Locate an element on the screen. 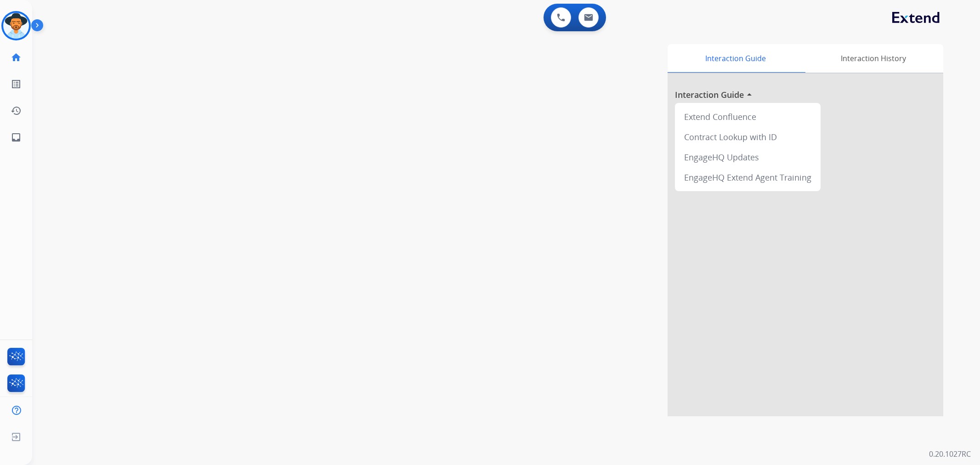 Image resolution: width=980 pixels, height=465 pixels. mat-icon: inbox is located at coordinates (16, 137).